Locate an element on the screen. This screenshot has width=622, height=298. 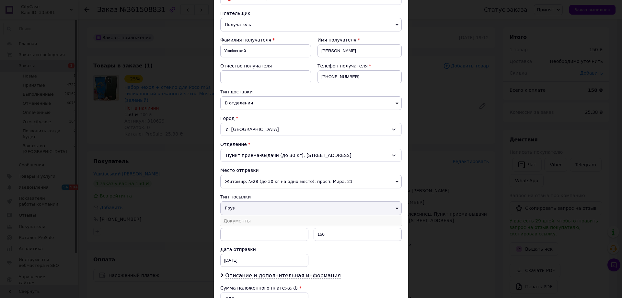
span: Описание и дополнительная информация is located at coordinates (283, 275).